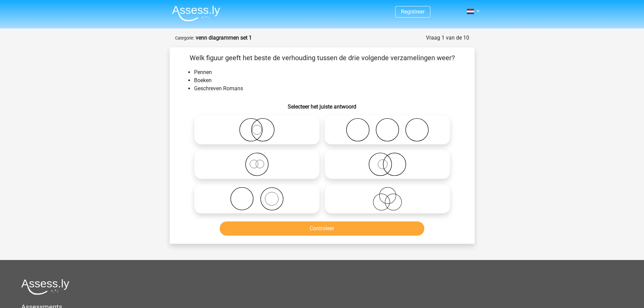  What do you see at coordinates (322, 58) in the screenshot?
I see `p: Welk figuur geeft het beste de verhouding tussen de drie volgende verzamelingen weer?` at bounding box center [322, 58].